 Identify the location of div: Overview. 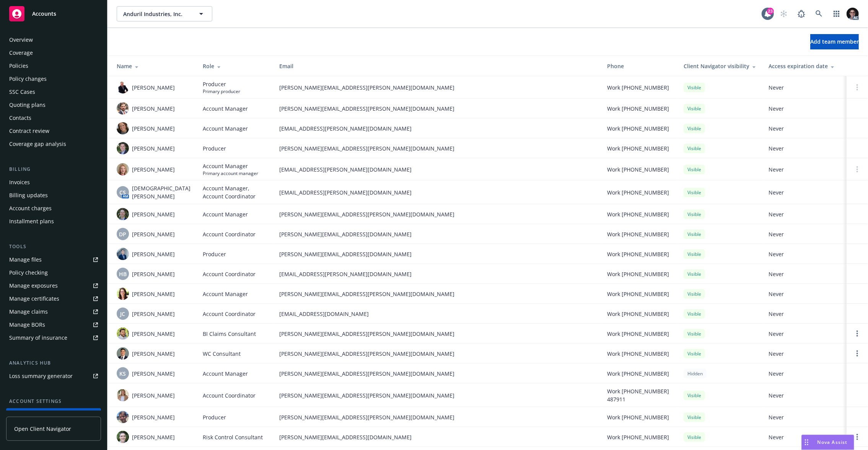
(21, 39).